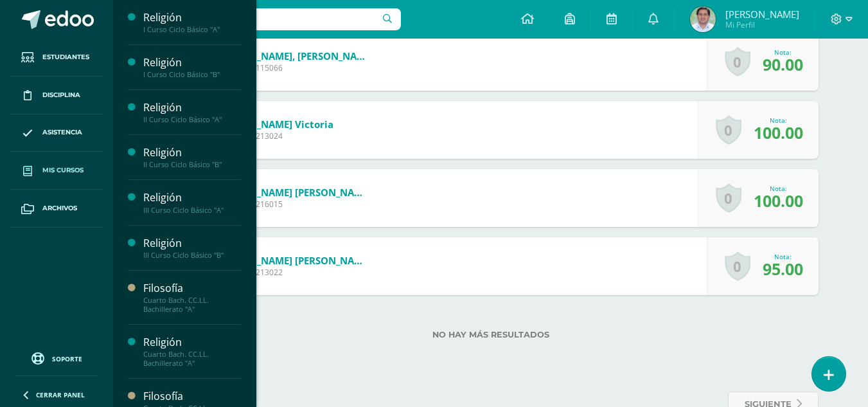 The width and height of the screenshot is (868, 407). I want to click on span: Estudiantes, so click(66, 57).